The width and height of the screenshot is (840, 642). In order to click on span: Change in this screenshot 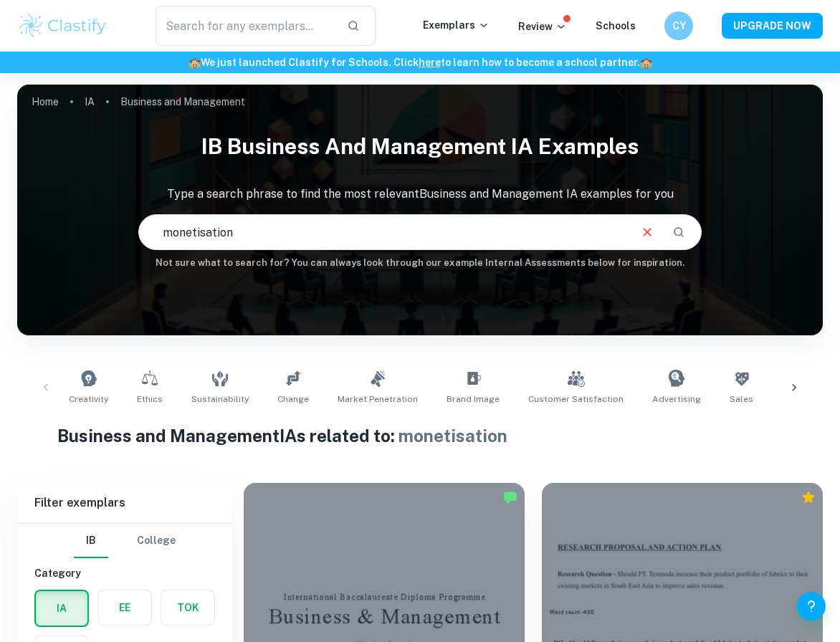, I will do `click(293, 399)`.